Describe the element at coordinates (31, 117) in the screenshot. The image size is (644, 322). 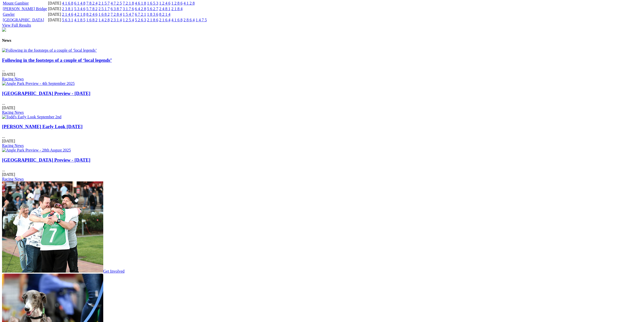
I see `img: Todd's Early Look September 2nd` at that location.